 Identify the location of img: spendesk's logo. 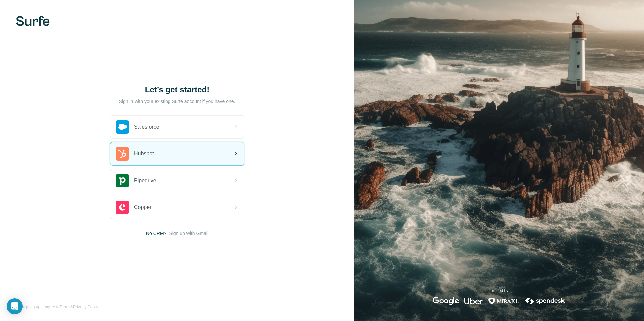
(545, 301).